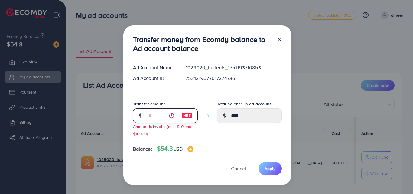 This screenshot has height=194, width=413. What do you see at coordinates (270, 168) in the screenshot?
I see `button: Apply` at bounding box center [270, 168].